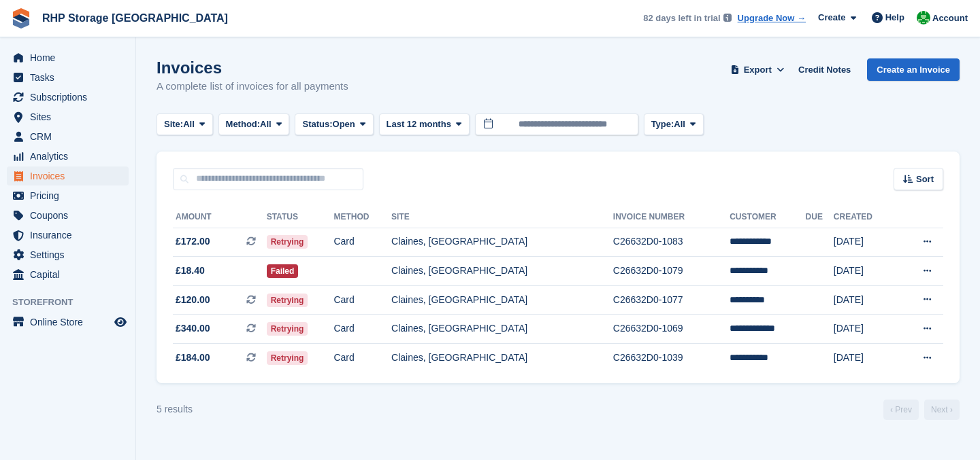 This screenshot has width=980, height=460. Describe the element at coordinates (727, 18) in the screenshot. I see `img: icon-info-grey-7440780725fd019a000dd9b08b2336e03edf1995a4989e88bcd33f0948082b44.svg` at that location.